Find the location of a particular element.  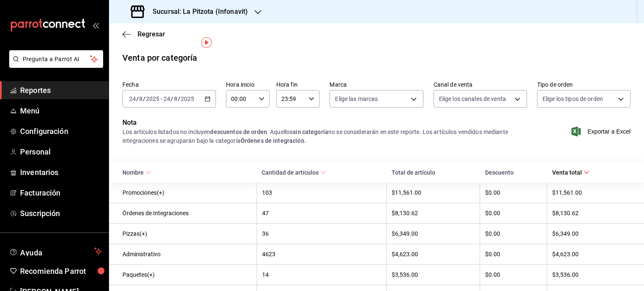

div: Paquetes(+) is located at coordinates (187, 275).